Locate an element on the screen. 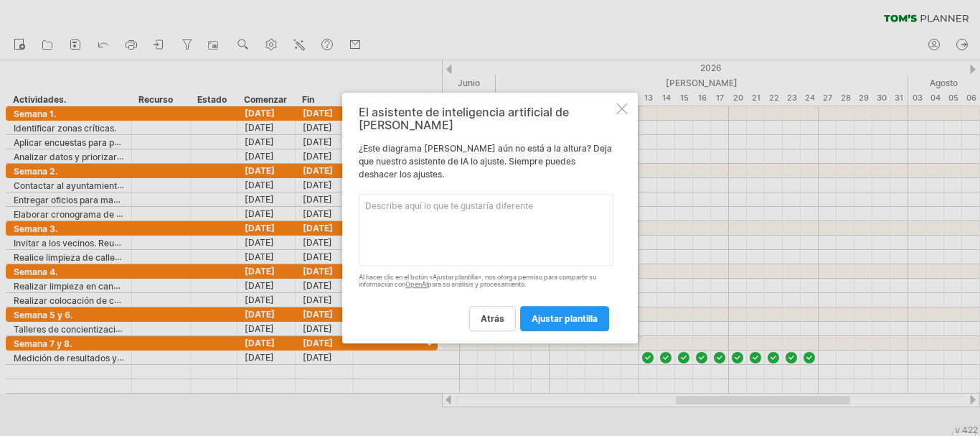 This screenshot has height=436, width=980. font: ajustar plantilla is located at coordinates (565, 318).